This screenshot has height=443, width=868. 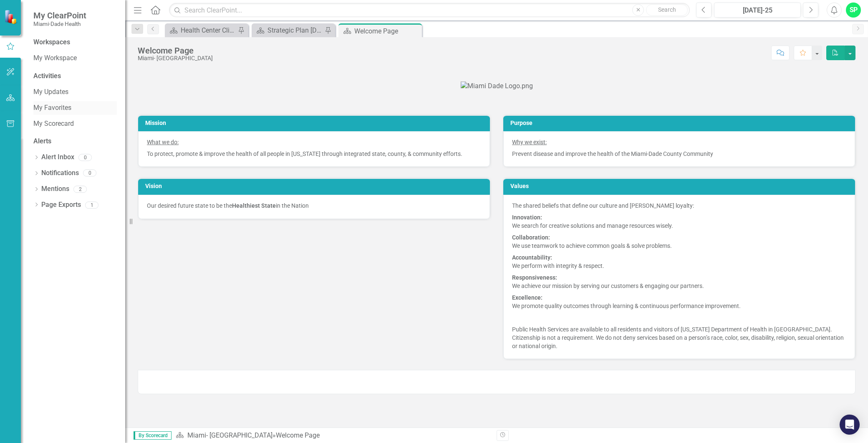 What do you see at coordinates (75, 124) in the screenshot?
I see `a: My Scorecard` at bounding box center [75, 124].